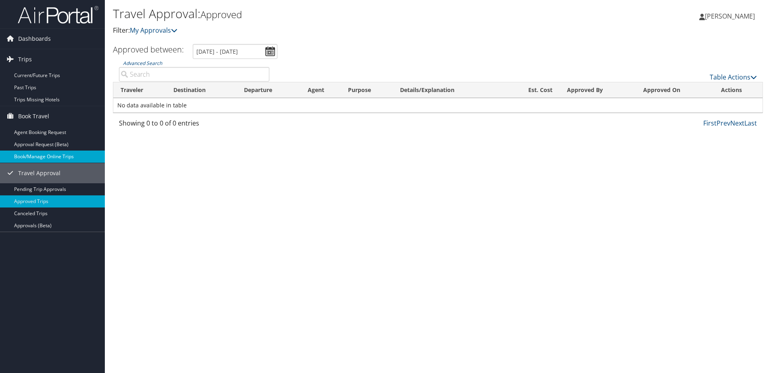  I want to click on a: First, so click(710, 123).